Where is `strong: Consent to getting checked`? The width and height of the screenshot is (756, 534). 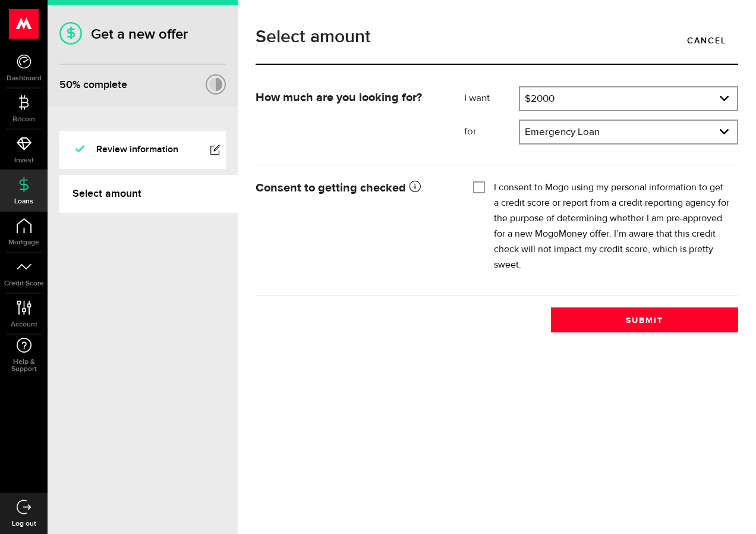
strong: Consent to getting checked is located at coordinates (338, 188).